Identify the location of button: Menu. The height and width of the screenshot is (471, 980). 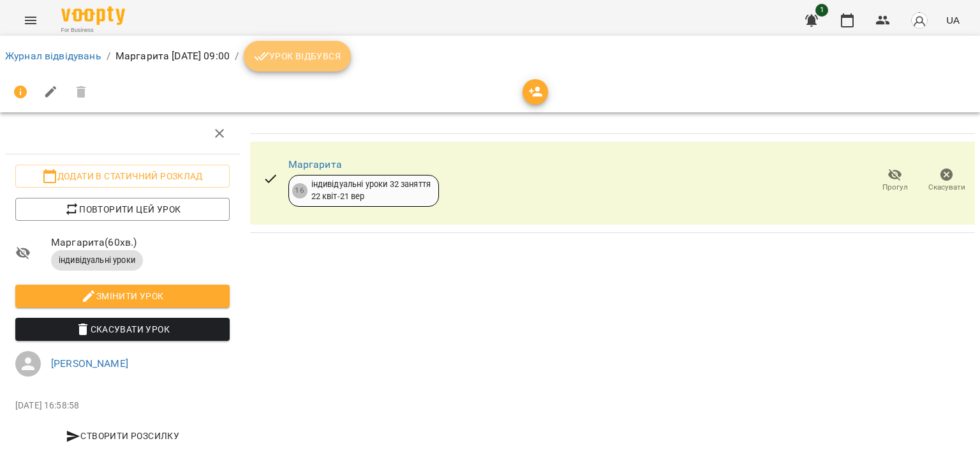
(31, 21).